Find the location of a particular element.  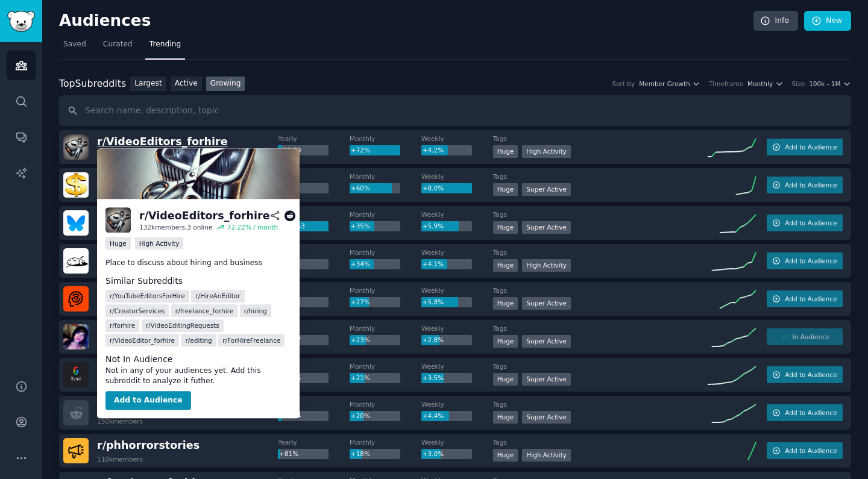

span: Trending is located at coordinates (165, 44).